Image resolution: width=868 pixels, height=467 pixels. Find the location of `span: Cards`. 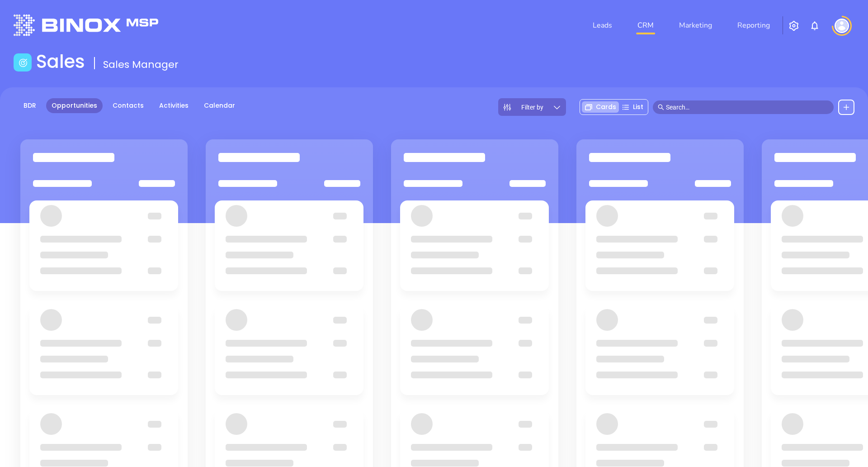

span: Cards is located at coordinates (606, 107).